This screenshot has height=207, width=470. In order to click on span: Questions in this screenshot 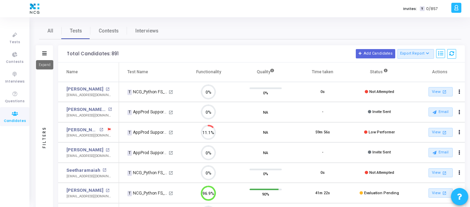, I will do `click(15, 101)`.